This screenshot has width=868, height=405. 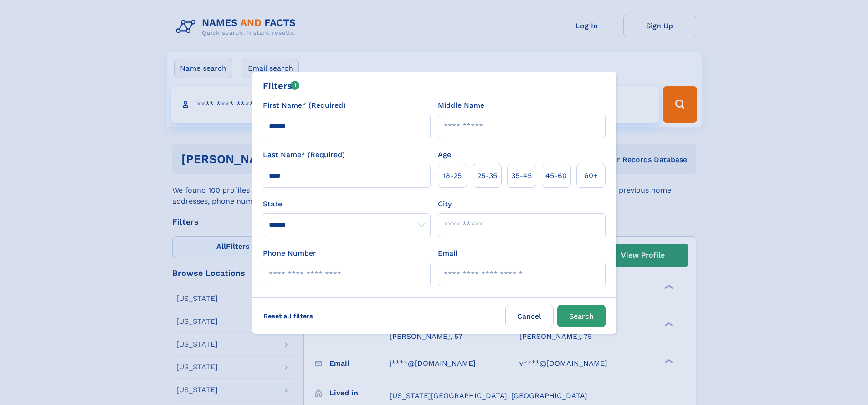 What do you see at coordinates (304, 155) in the screenshot?
I see `label: Last Name* (Required)` at bounding box center [304, 155].